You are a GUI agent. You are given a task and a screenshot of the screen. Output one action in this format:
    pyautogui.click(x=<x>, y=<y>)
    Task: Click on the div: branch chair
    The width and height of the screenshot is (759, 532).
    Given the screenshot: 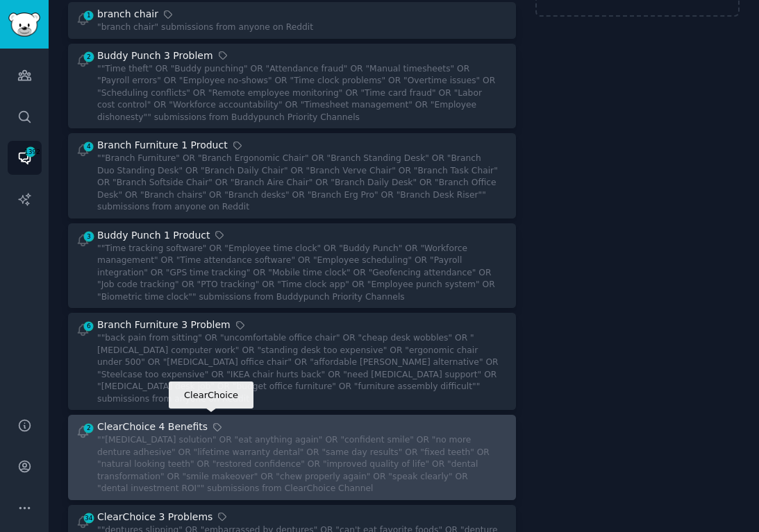 What is the action you would take?
    pyautogui.click(x=127, y=14)
    